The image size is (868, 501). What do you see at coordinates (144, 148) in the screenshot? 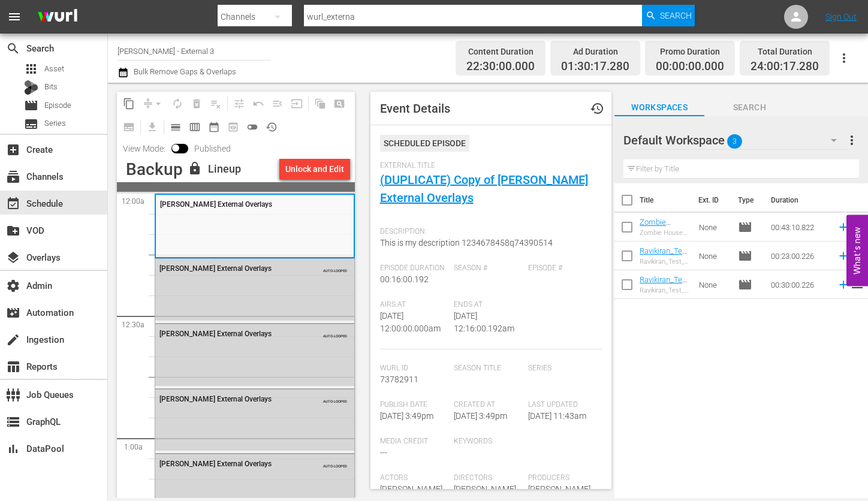
I see `span: View Mode:` at bounding box center [144, 148].